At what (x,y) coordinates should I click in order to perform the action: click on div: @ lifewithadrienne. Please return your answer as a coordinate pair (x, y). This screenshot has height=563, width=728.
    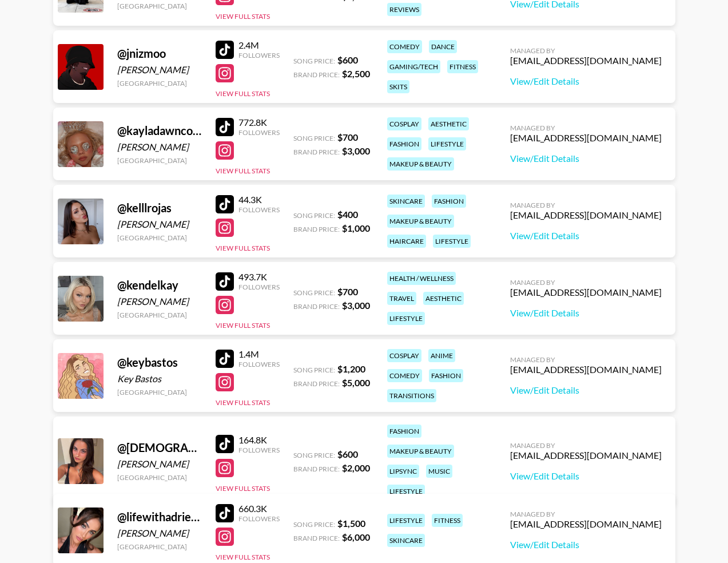
    Looking at the image, I should click on (160, 517).